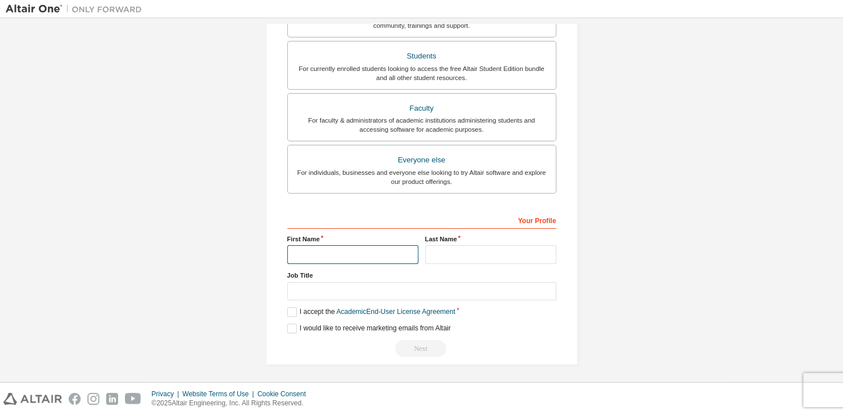 This screenshot has height=415, width=843. Describe the element at coordinates (422, 125) in the screenshot. I see `div: For faculty & administrators of academic institutions administering students and accessing softwa...` at that location.